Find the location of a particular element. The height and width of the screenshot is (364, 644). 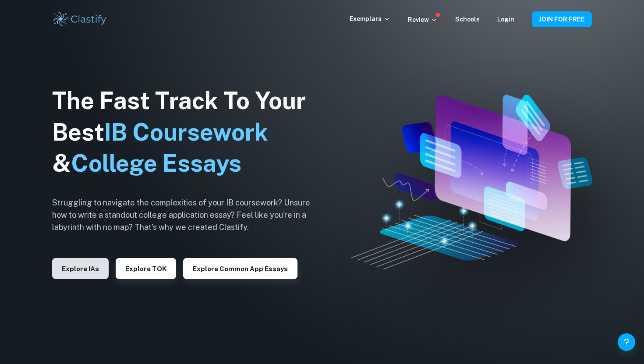

button: JOIN FOR FREE is located at coordinates (562, 20).